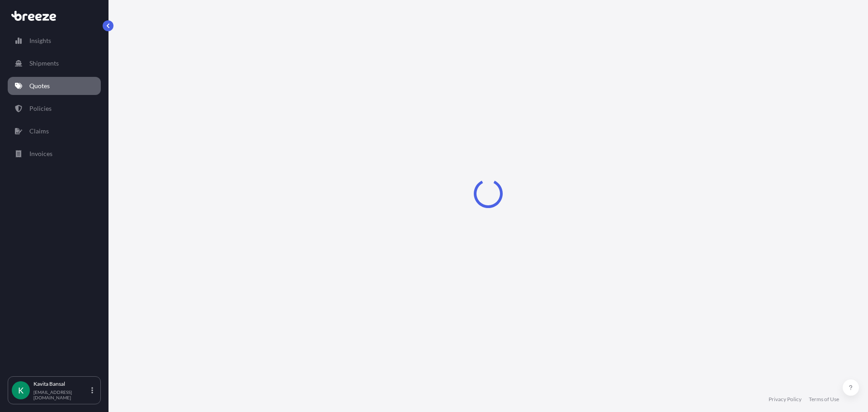  What do you see at coordinates (54, 109) in the screenshot?
I see `a: Policies` at bounding box center [54, 109].